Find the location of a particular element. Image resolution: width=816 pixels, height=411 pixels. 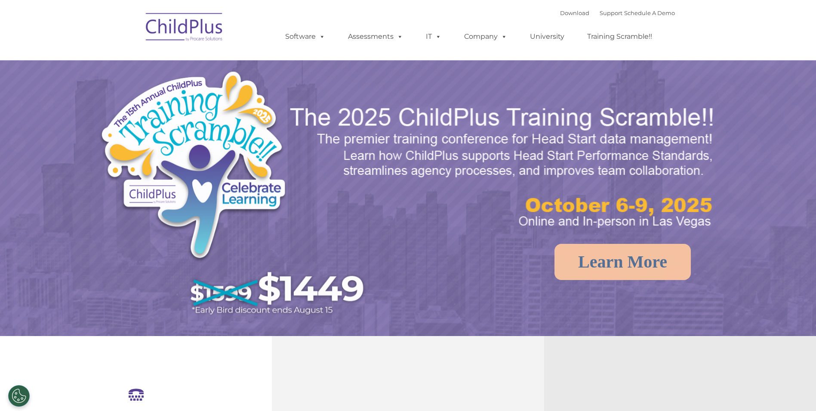

a: Support is located at coordinates (611, 13).